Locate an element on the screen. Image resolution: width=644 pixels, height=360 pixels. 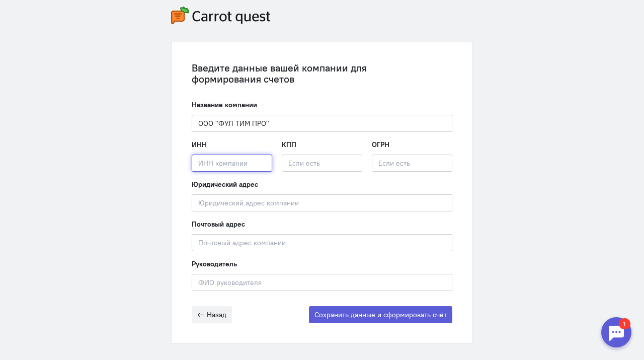
span: Назад is located at coordinates (216, 315).